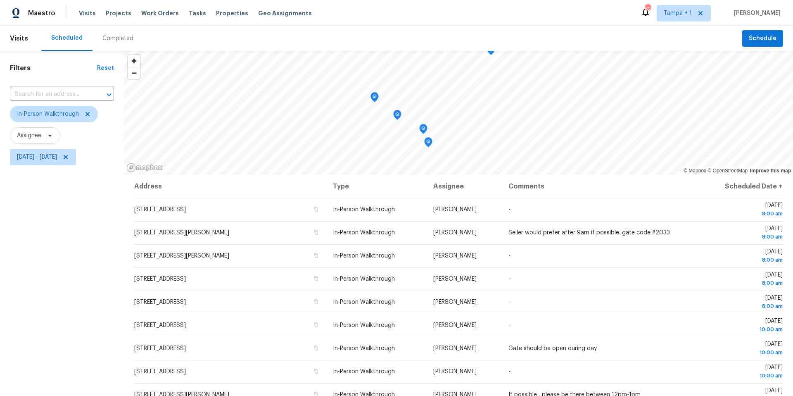 This screenshot has width=793, height=396. I want to click on th: Type, so click(376, 186).